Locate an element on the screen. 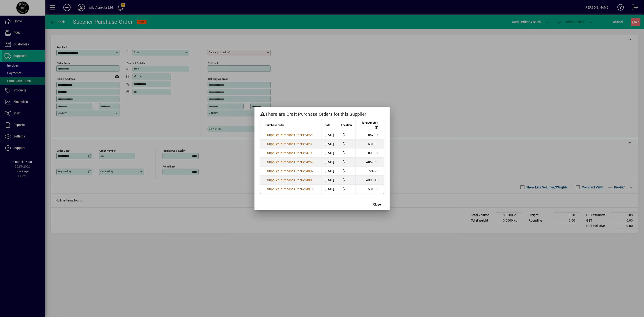 The height and width of the screenshot is (317, 644). span: 24239 is located at coordinates (309, 144).